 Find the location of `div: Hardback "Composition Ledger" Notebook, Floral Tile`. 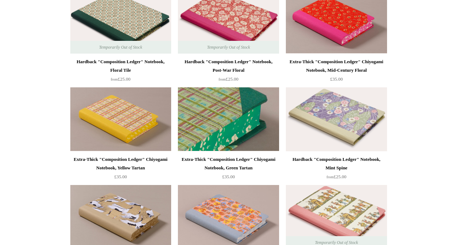

div: Hardback "Composition Ledger" Notebook, Floral Tile is located at coordinates (121, 66).